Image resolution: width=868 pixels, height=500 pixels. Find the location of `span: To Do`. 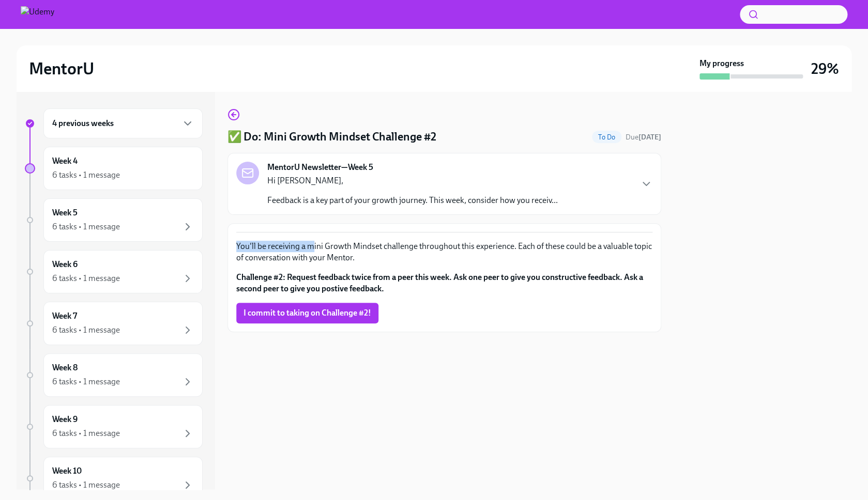

span: To Do is located at coordinates (606, 137).